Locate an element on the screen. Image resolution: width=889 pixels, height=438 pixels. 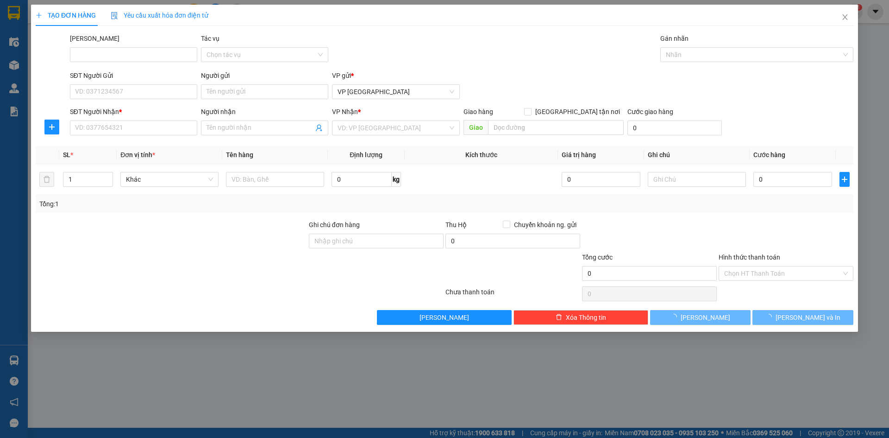
span: Giá trị hàng is located at coordinates (579, 155).